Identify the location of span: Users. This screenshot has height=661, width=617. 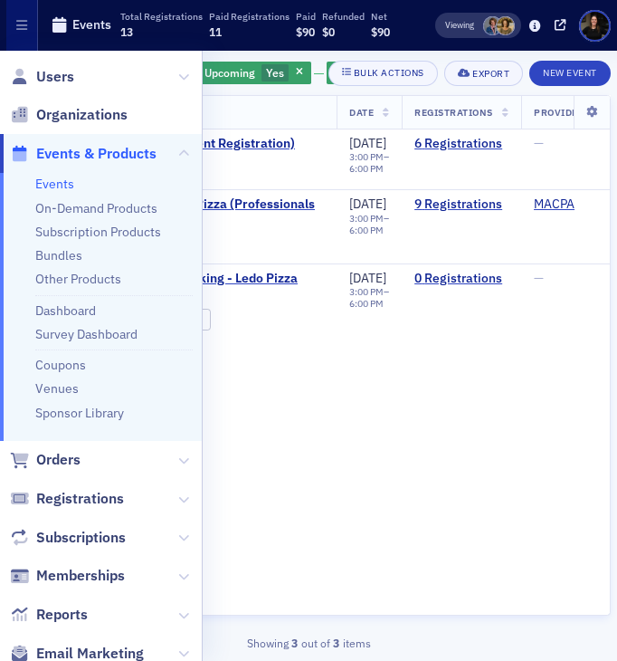
(55, 77).